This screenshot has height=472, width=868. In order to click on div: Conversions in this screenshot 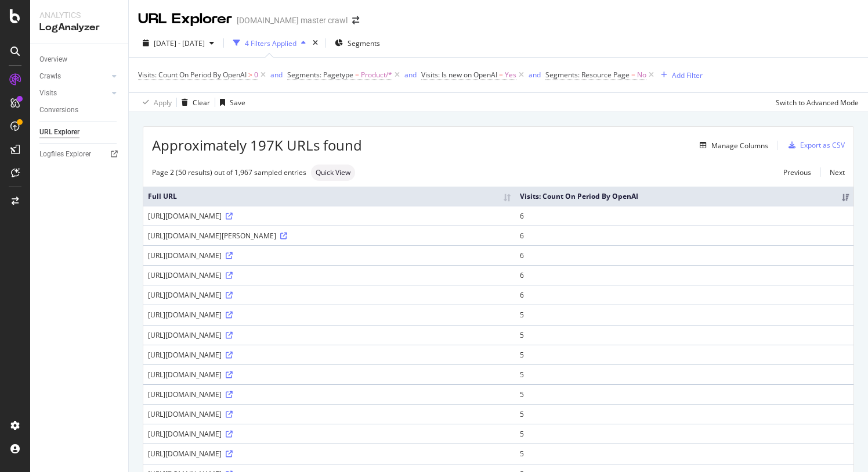, I will do `click(59, 110)`.